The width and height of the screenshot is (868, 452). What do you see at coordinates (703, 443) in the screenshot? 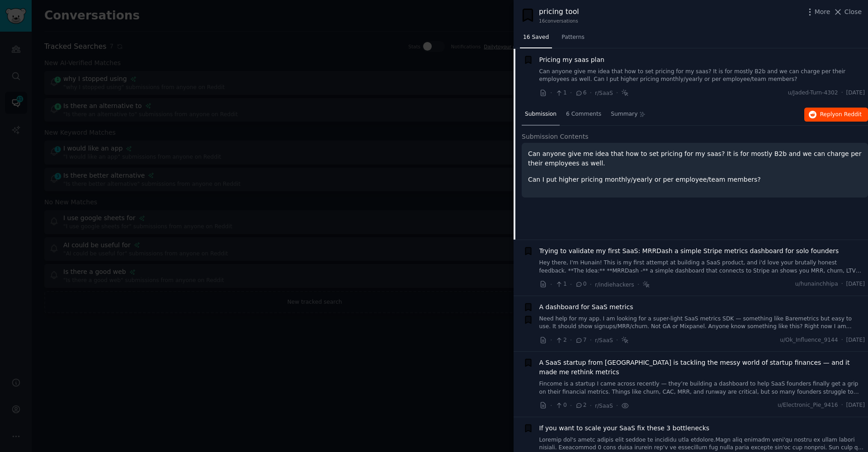
I see `a: Loremip dol's ametc adipis elit seddoe te incididu utla etdolore.Magn aliq enimadm veni'qu nostru...` at bounding box center [703, 443].